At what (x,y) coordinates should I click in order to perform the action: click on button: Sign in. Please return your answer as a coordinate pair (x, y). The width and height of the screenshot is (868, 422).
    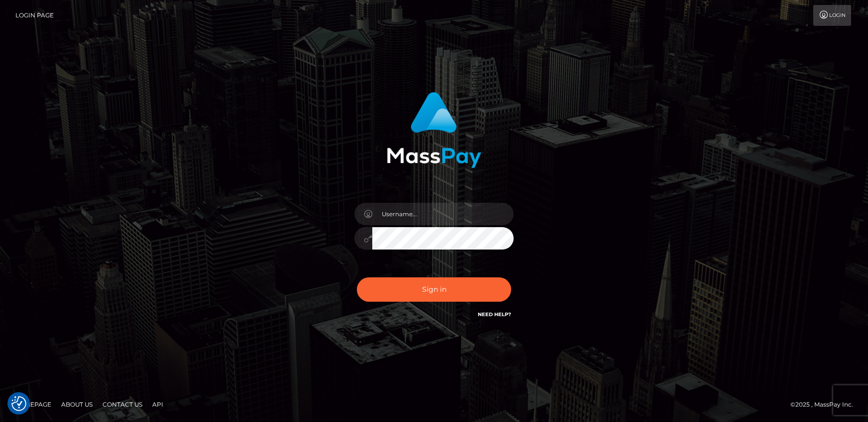
    Looking at the image, I should click on (434, 290).